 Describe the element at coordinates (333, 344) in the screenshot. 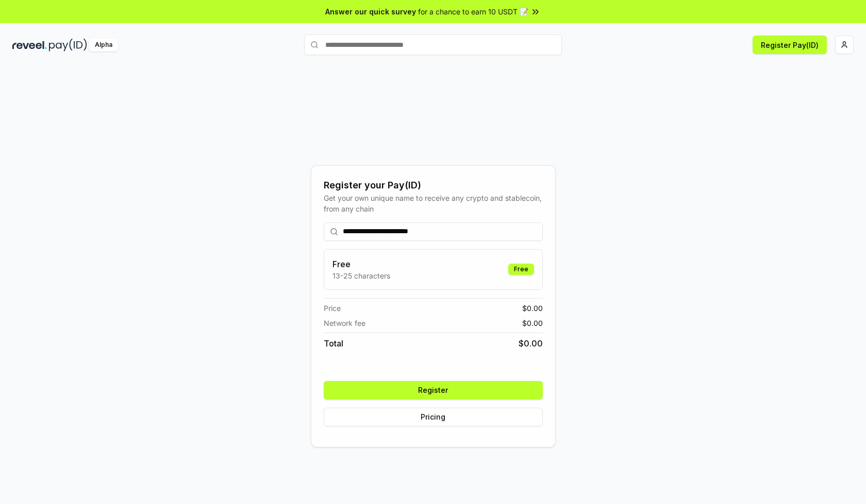

I see `span: Total` at that location.